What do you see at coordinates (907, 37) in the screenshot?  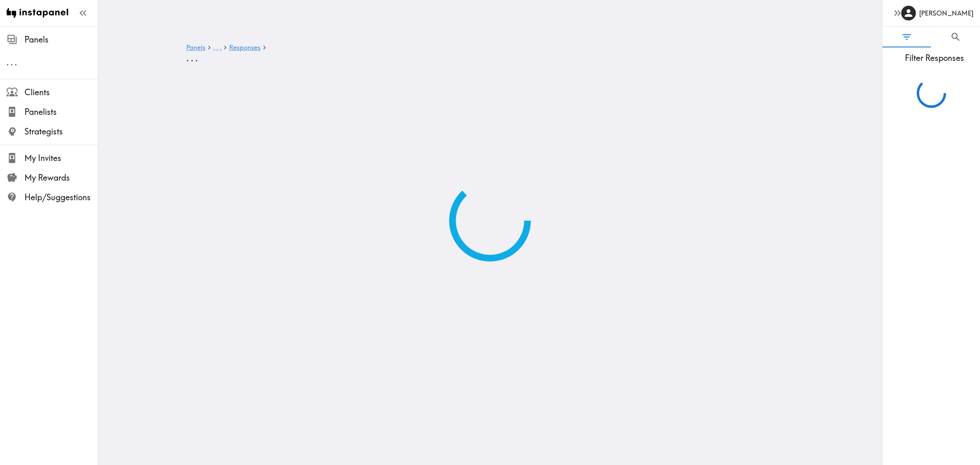 I see `button: Filter Responses` at bounding box center [907, 37].